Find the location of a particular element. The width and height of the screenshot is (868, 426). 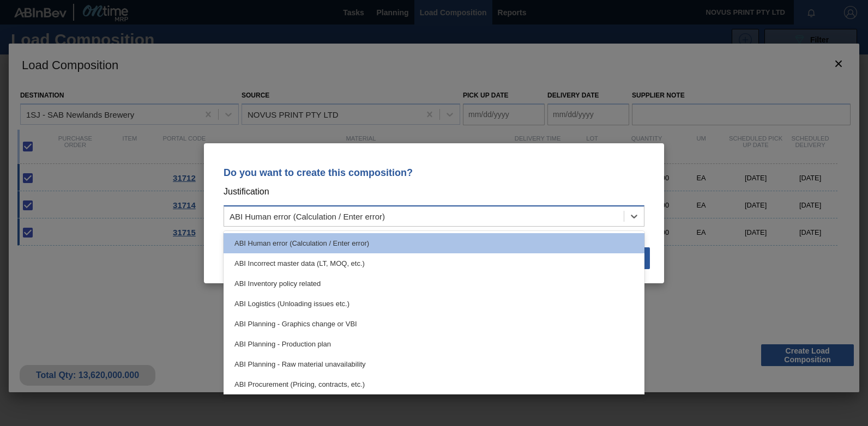

div: ABI Logistics (Unloading issues etc.) is located at coordinates (434, 304).